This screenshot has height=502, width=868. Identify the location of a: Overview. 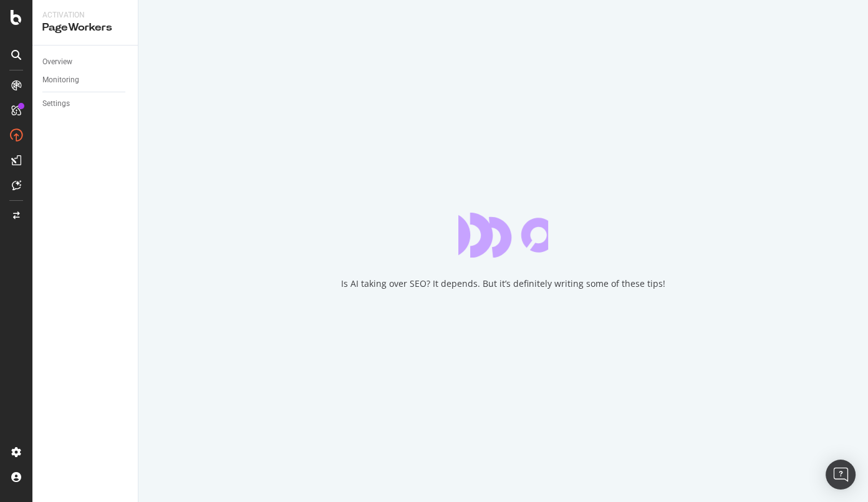
(85, 62).